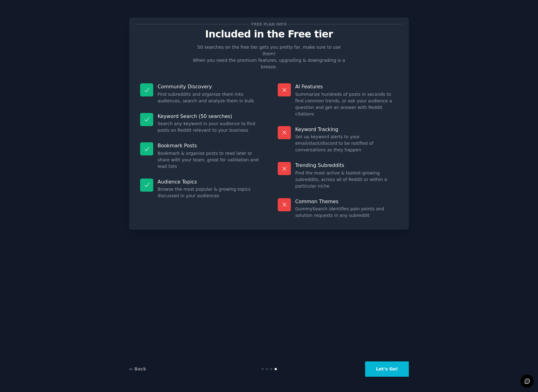 This screenshot has height=392, width=538. I want to click on dd: GummySearch identifies pain points and solution requests in any subreddit, so click(347, 212).